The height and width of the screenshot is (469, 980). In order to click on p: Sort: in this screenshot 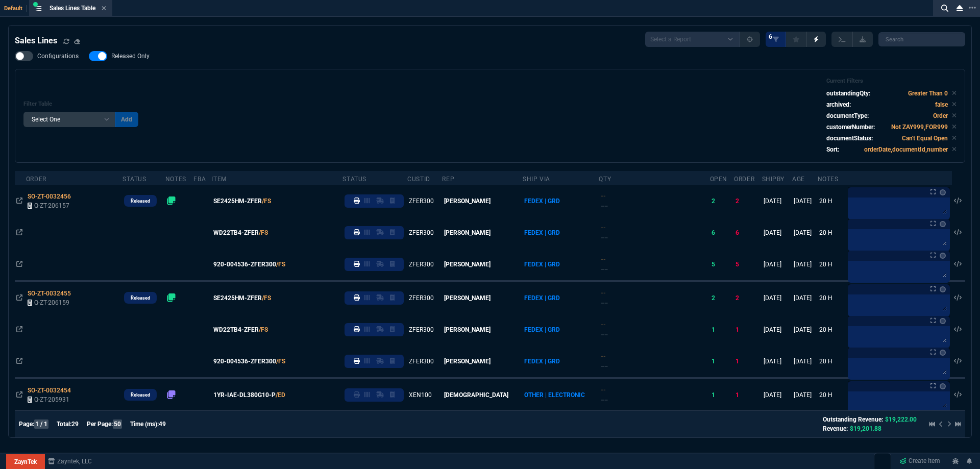, I will do `click(832, 150)`.